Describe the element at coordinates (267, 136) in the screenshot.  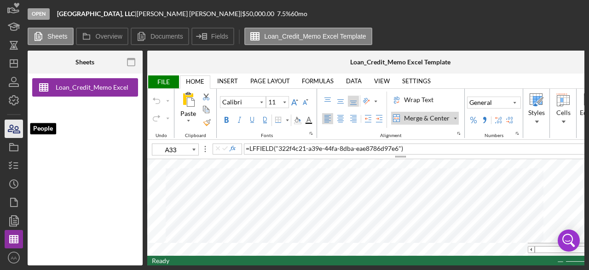
I see `div: Fonts` at that location.